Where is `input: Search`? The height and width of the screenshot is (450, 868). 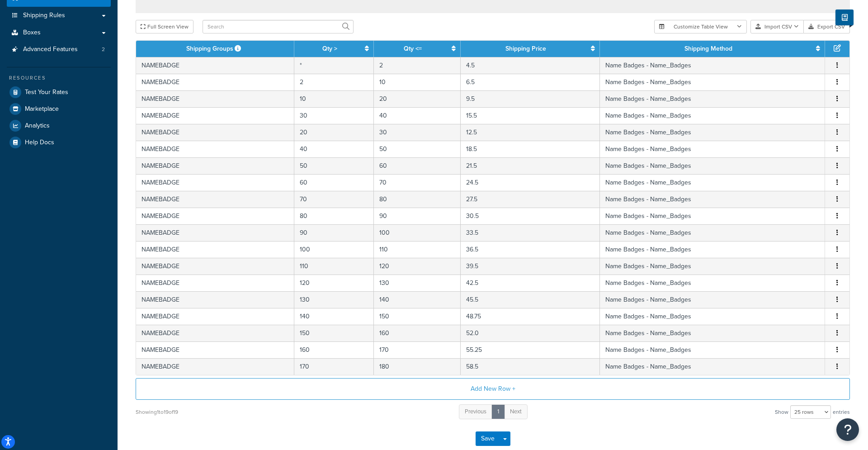 input: Search is located at coordinates (278, 26).